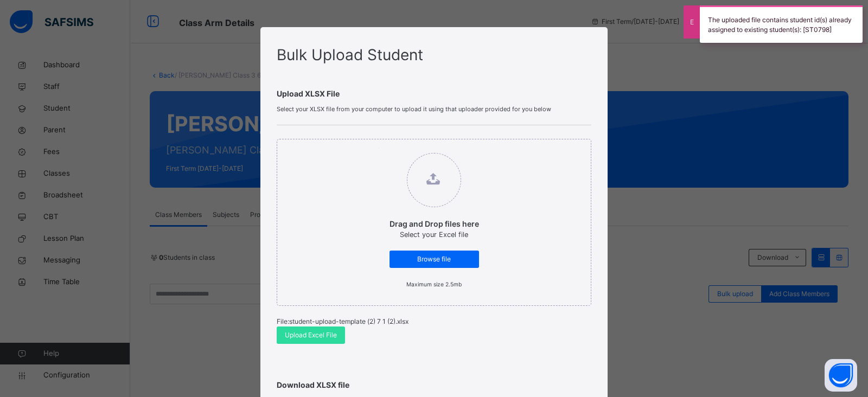 This screenshot has height=397, width=868. I want to click on span: Bulk Upload Student, so click(349, 54).